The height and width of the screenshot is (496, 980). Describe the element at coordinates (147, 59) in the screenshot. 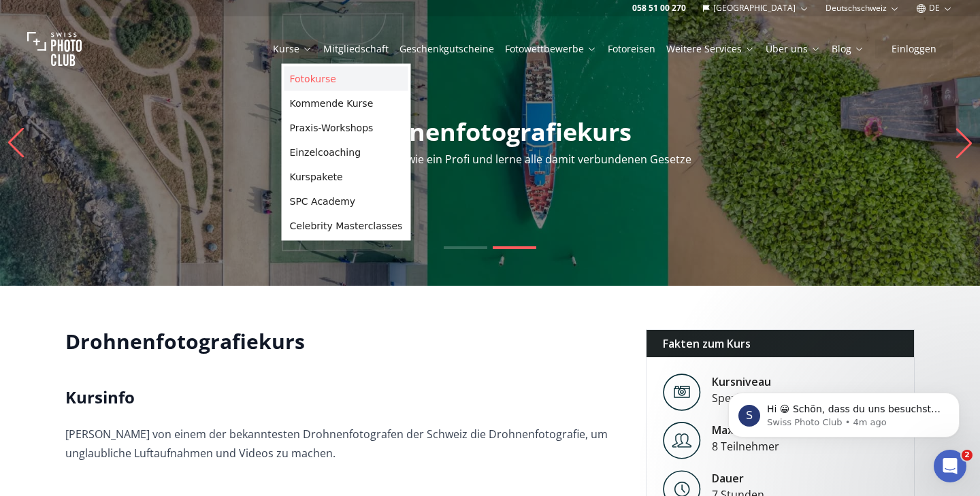

I see `p: Message from Swiss Photo Club, sent 4m ago` at that location.